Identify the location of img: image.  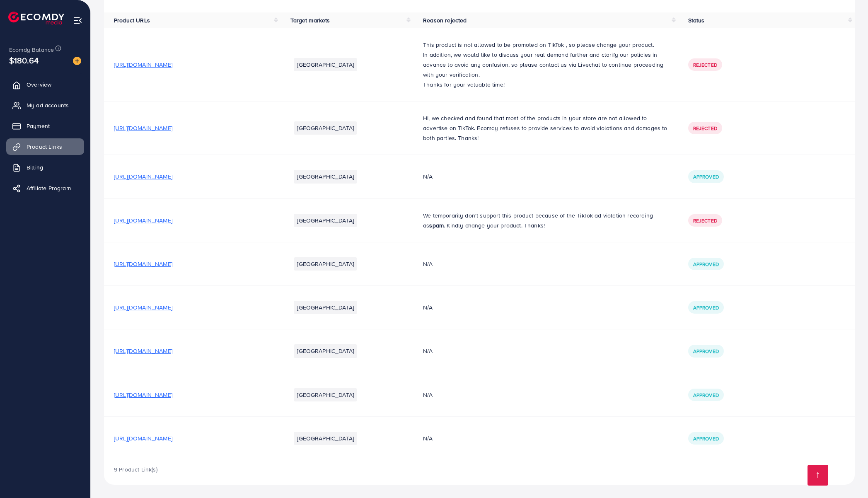
(77, 61).